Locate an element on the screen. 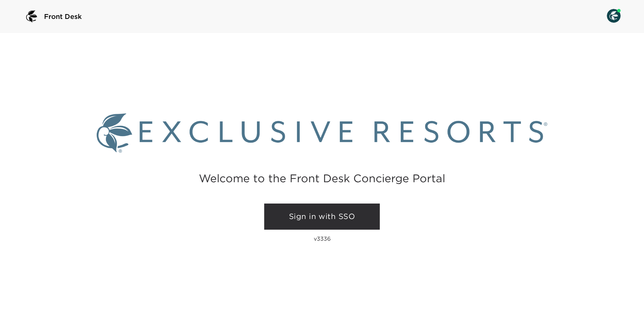 This screenshot has width=644, height=328. h2: Welcome to the Front Desk Concierge Portal is located at coordinates (322, 178).